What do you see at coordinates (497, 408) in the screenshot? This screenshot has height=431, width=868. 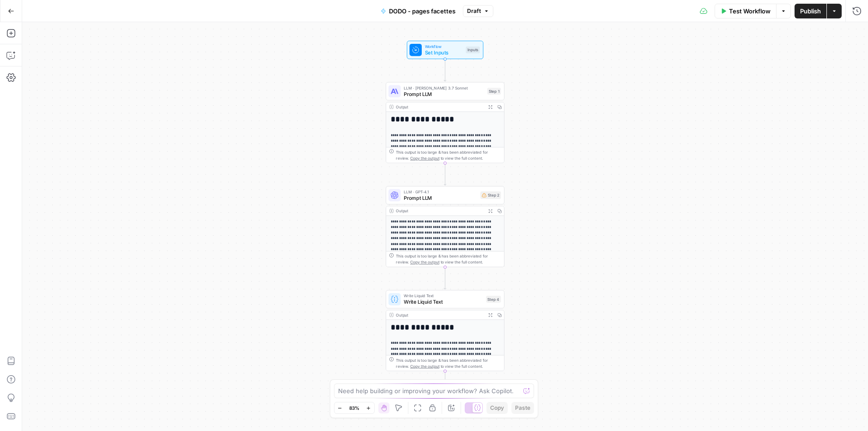 I see `span: Copy` at bounding box center [497, 408].